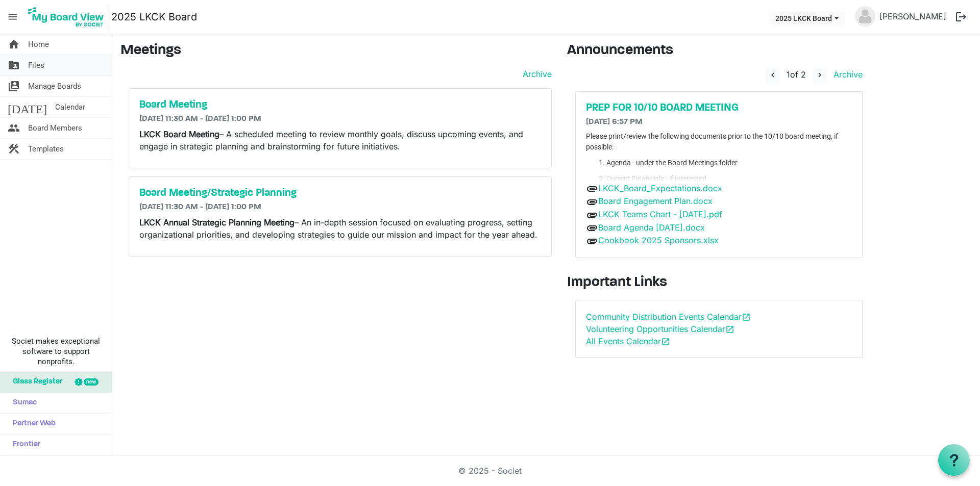 The width and height of the screenshot is (980, 486). What do you see at coordinates (729, 178) in the screenshot?
I see `li: Current Financials - if interested` at bounding box center [729, 178].